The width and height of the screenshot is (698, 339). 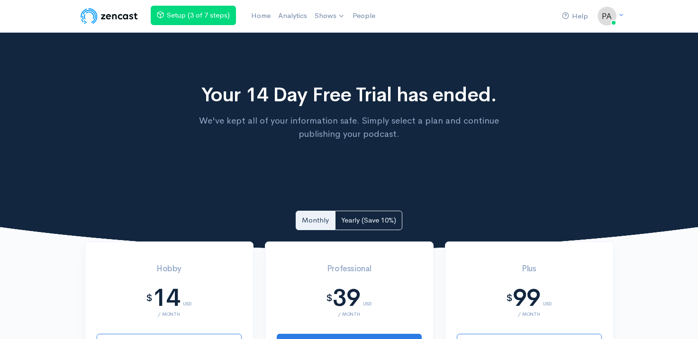 I want to click on a: People, so click(x=364, y=16).